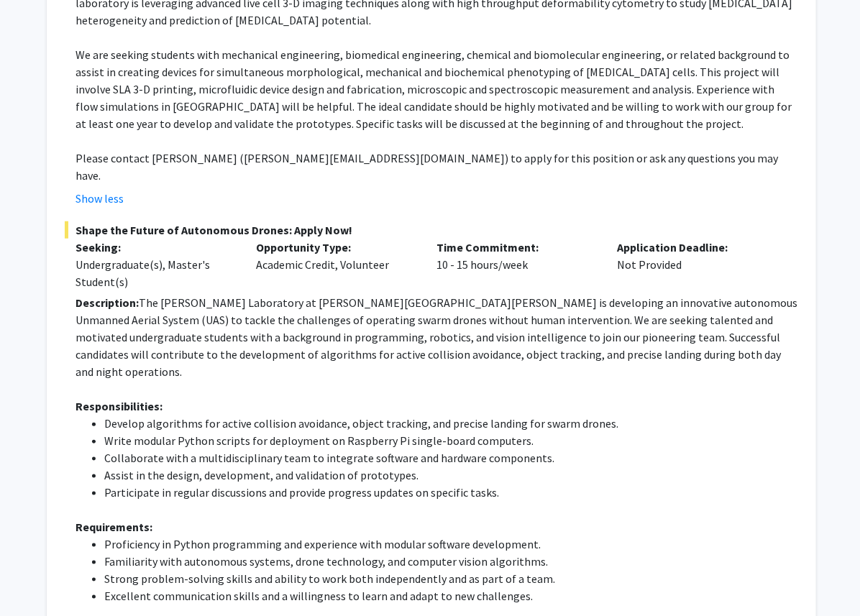 This screenshot has height=616, width=860. Describe the element at coordinates (451, 562) in the screenshot. I see `li: Familiarity with autonomous systems, drone technology, and computer vision algorithms.` at that location.